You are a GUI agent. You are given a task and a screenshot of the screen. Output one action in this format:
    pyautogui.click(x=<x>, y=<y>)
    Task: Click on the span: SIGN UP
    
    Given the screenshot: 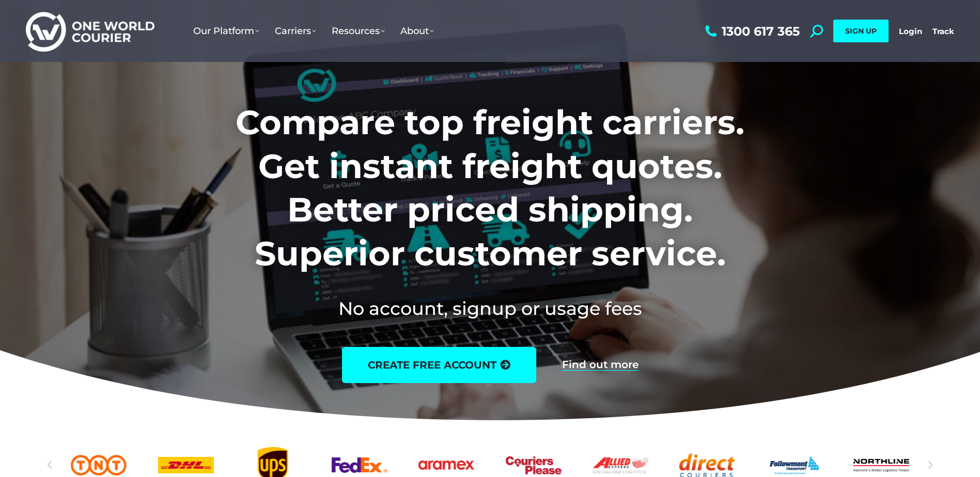 What is the action you would take?
    pyautogui.click(x=861, y=31)
    